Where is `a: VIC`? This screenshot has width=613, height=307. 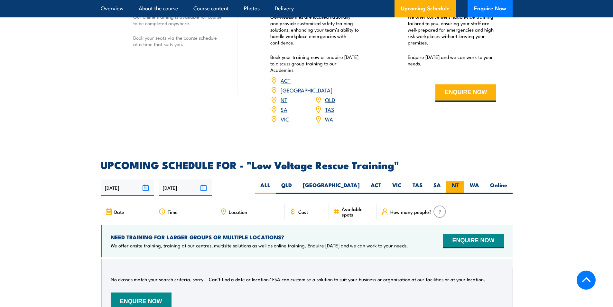 a: VIC is located at coordinates (285, 119).